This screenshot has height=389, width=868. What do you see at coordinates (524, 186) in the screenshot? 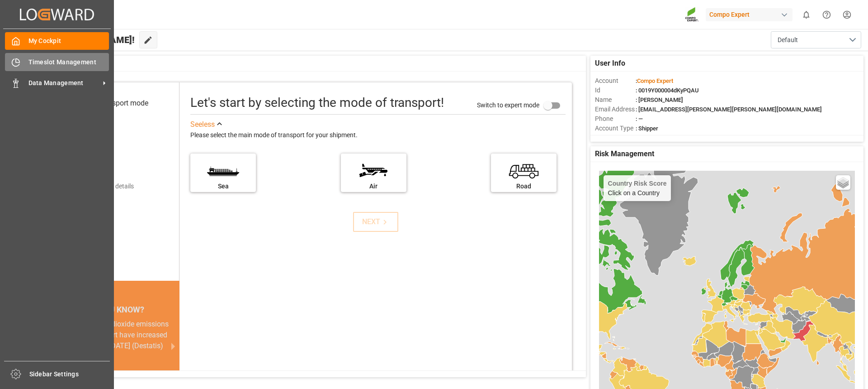
I see `div: Road` at bounding box center [524, 186].